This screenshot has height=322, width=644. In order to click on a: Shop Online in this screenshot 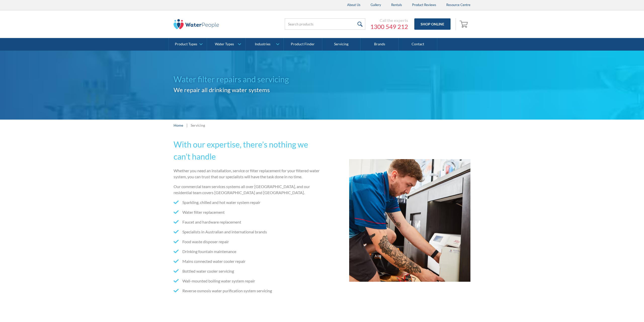, I will do `click(432, 24)`.